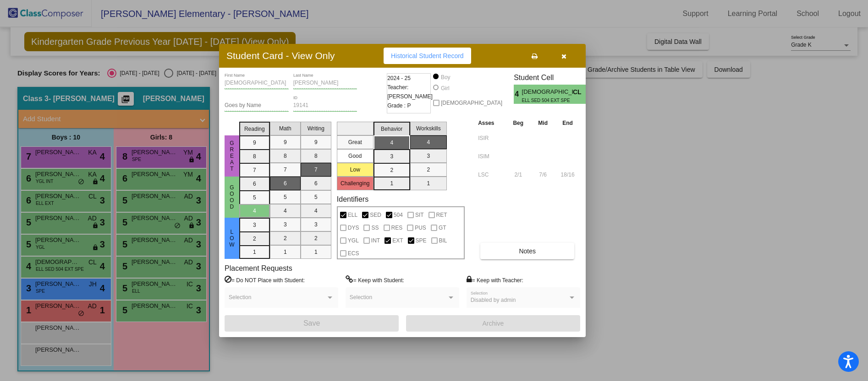 The width and height of the screenshot is (868, 381). I want to click on h3: Student Cell, so click(554, 77).